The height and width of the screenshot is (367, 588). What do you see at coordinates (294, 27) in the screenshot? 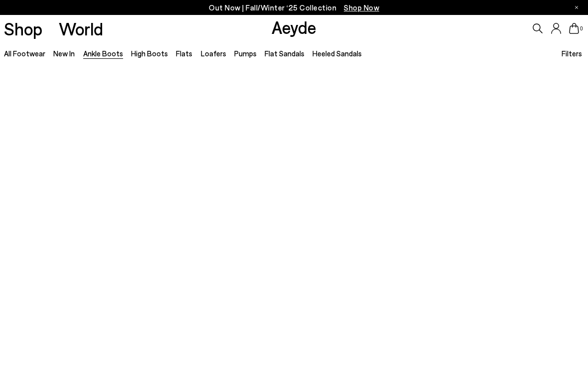
I see `a: Aeyde` at bounding box center [294, 27].